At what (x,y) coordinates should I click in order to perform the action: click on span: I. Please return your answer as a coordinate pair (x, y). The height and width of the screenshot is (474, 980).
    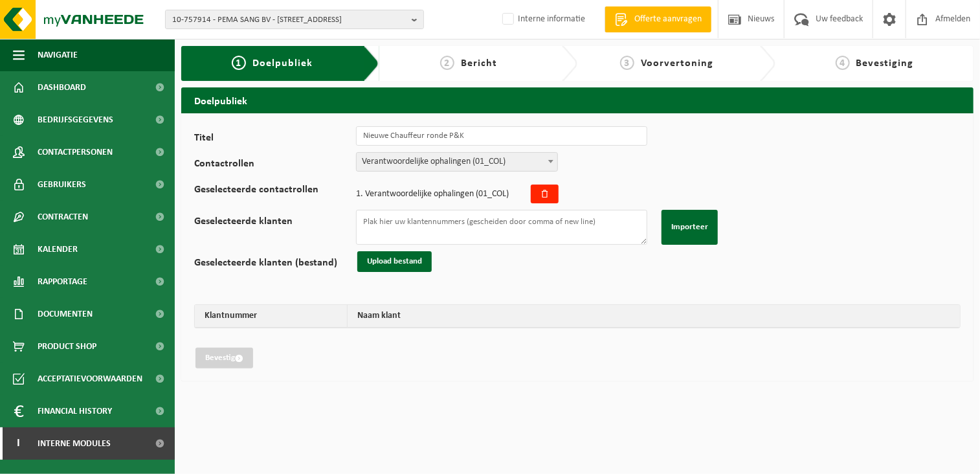
    Looking at the image, I should click on (19, 443).